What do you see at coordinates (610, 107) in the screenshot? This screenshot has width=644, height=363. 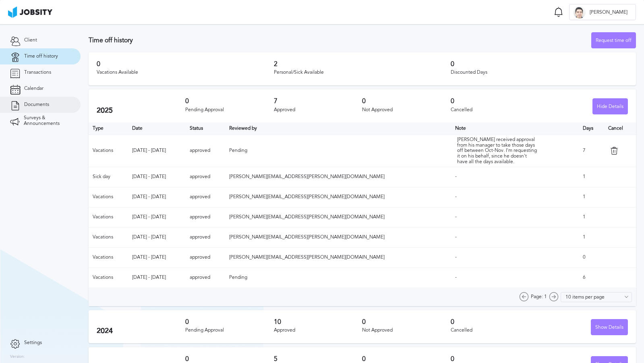 I see `div: Hide Details` at bounding box center [610, 107].